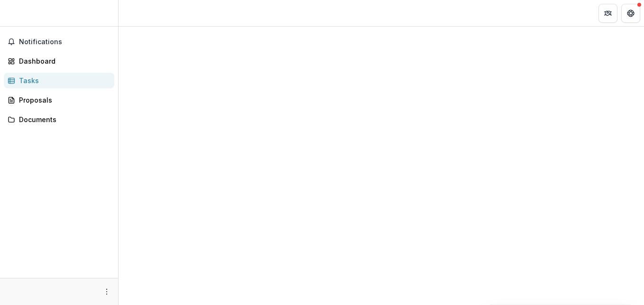 This screenshot has height=305, width=644. I want to click on button: Get Help, so click(631, 13).